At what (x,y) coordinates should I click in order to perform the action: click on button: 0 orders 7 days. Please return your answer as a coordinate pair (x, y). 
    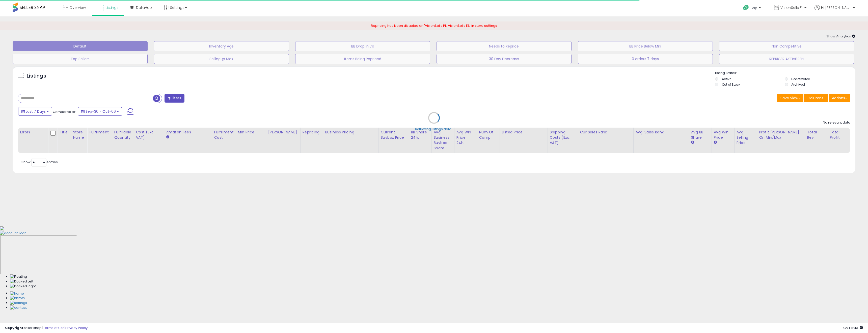
    Looking at the image, I should click on (645, 59).